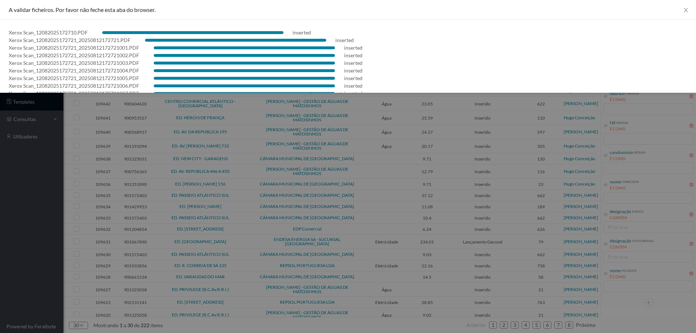 The height and width of the screenshot is (333, 696). Describe the element at coordinates (348, 10) in the screenshot. I see `div: A validar ficheiros. Por favor não feche esta aba do browser.` at that location.